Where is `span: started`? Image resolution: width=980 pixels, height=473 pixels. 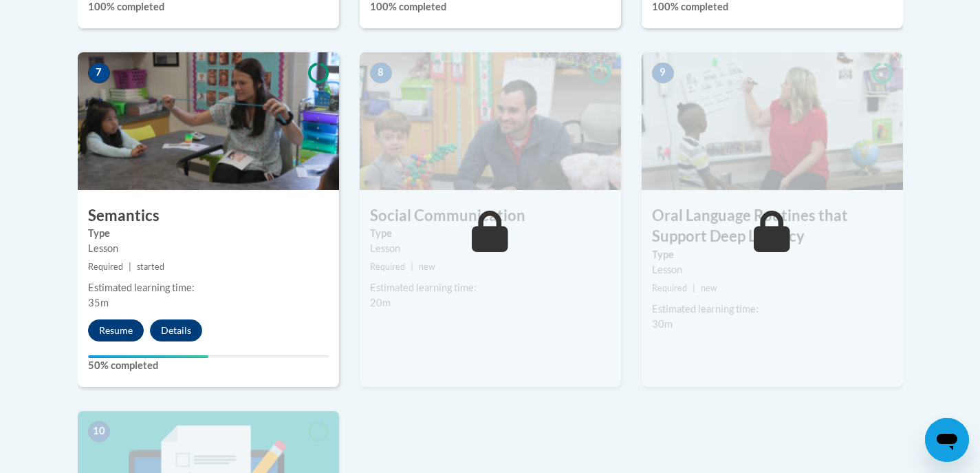
span: started is located at coordinates (151, 266).